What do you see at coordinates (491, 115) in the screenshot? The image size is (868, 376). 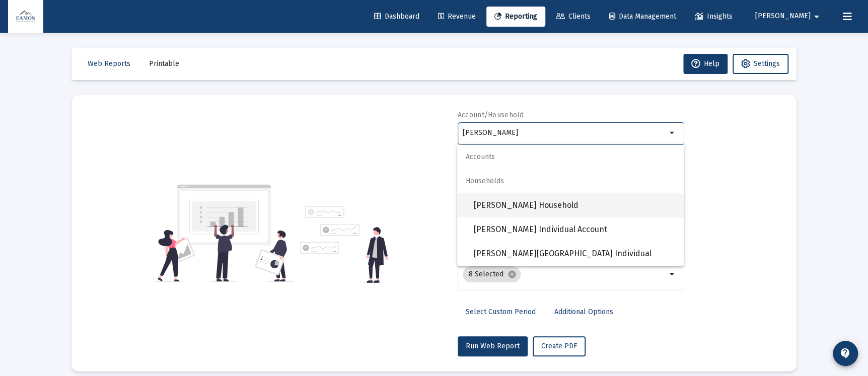 I see `label: Account/Household` at bounding box center [491, 115].